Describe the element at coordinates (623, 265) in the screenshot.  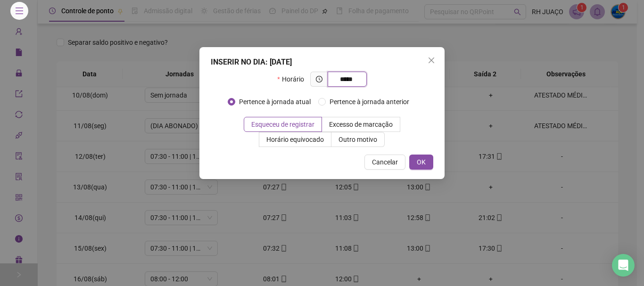
I see `div: Open Intercom Messenger` at that location.